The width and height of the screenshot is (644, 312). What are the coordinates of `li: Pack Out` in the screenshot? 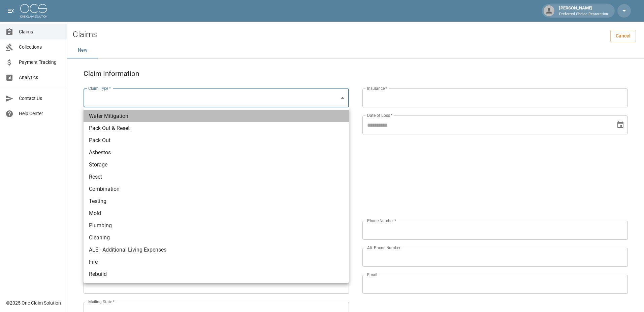 It's located at (216, 140).